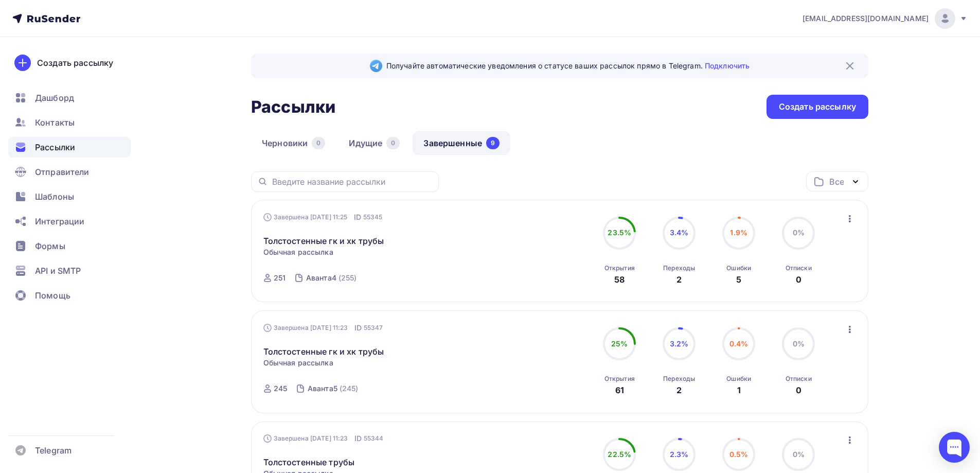 Image resolution: width=980 pixels, height=473 pixels. I want to click on a: Формы, so click(69, 246).